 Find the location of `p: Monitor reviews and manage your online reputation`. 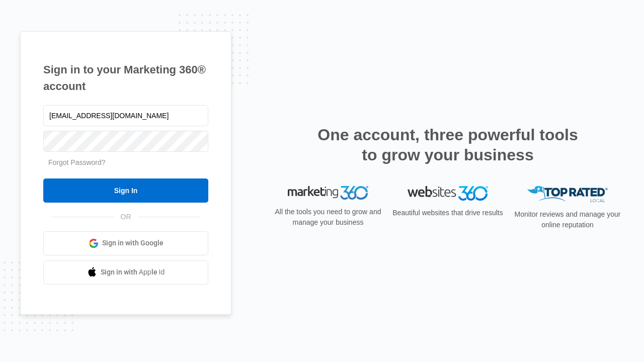

p: Monitor reviews and manage your online reputation is located at coordinates (568, 220).